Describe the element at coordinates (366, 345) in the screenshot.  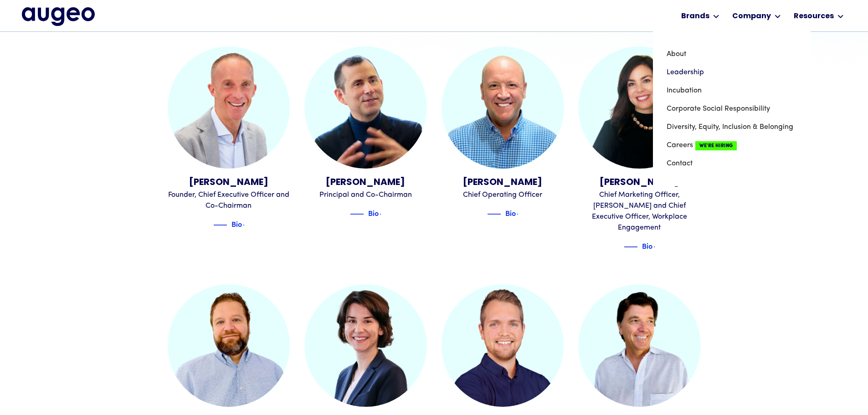
I see `img: Madeline McCloughan` at that location.